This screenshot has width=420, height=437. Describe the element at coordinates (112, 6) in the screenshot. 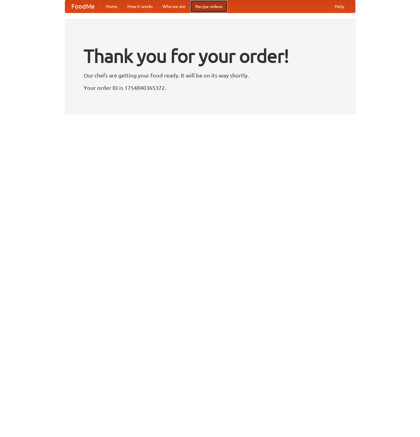

I see `a: Home` at that location.